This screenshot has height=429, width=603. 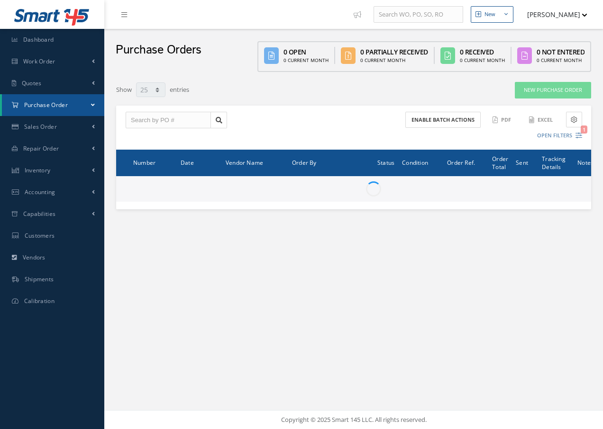 I want to click on div: New, so click(x=490, y=14).